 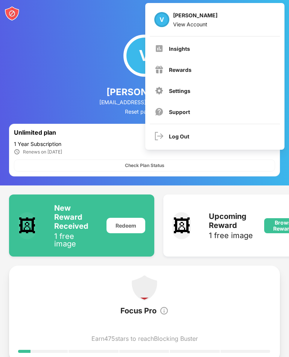 What do you see at coordinates (144, 165) in the screenshot?
I see `div: Check Plan Status` at bounding box center [144, 165].